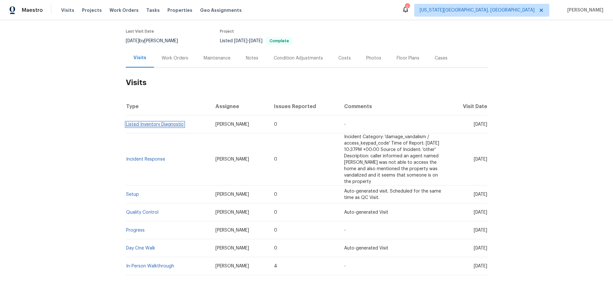 The width and height of the screenshot is (613, 293). I want to click on a: Day One Walk, so click(141, 249).